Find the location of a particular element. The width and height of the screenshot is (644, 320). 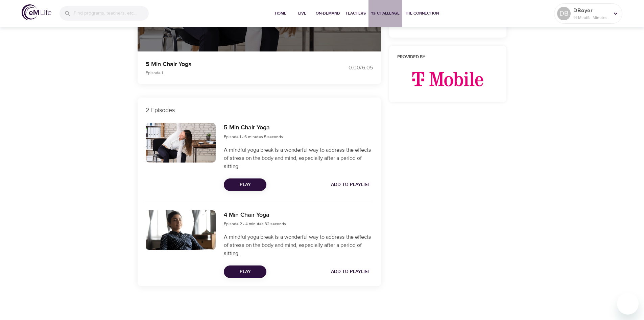

div: DB is located at coordinates (564, 14).